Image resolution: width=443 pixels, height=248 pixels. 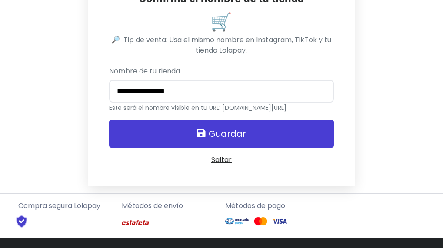 What do you see at coordinates (221, 160) in the screenshot?
I see `a: Saltar` at bounding box center [221, 160].